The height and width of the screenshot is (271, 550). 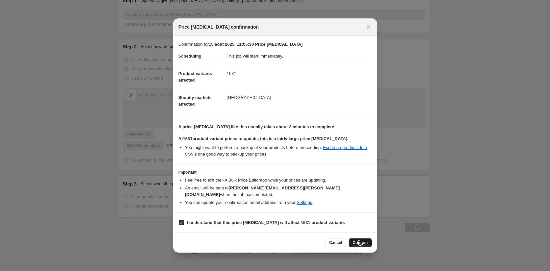 I want to click on a: Settings, so click(x=304, y=202).